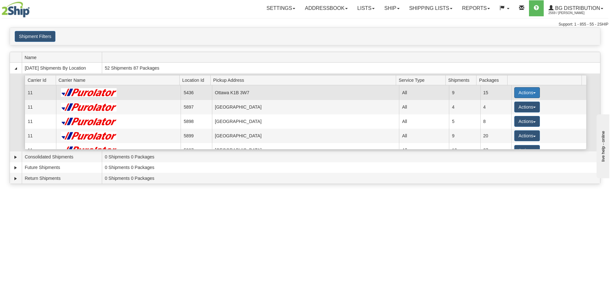 The width and height of the screenshot is (610, 291). I want to click on a: Ship, so click(391, 8).